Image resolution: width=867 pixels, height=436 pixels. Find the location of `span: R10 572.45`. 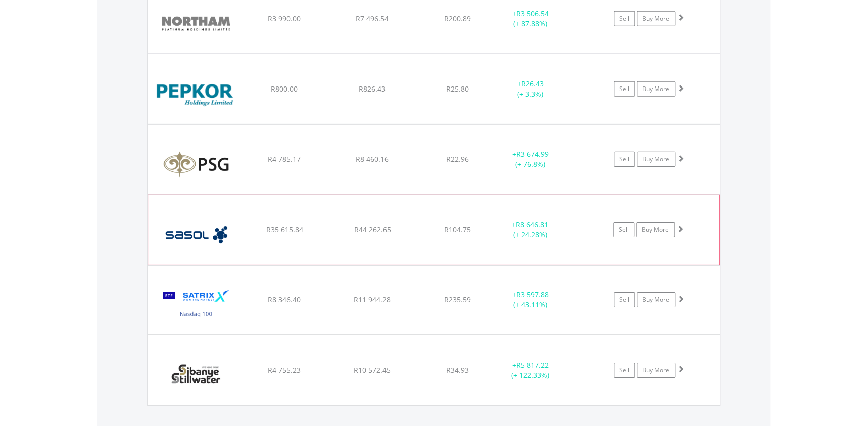

span: R10 572.45 is located at coordinates (372, 370).